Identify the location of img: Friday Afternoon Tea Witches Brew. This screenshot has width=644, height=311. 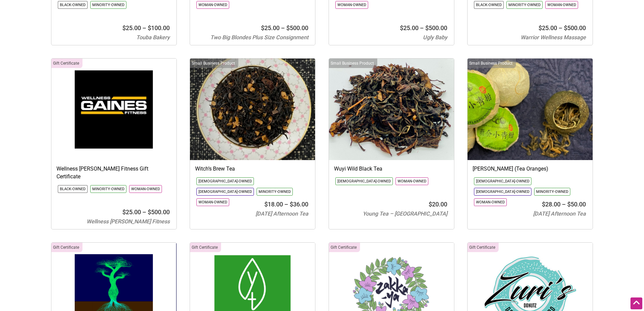
(252, 109).